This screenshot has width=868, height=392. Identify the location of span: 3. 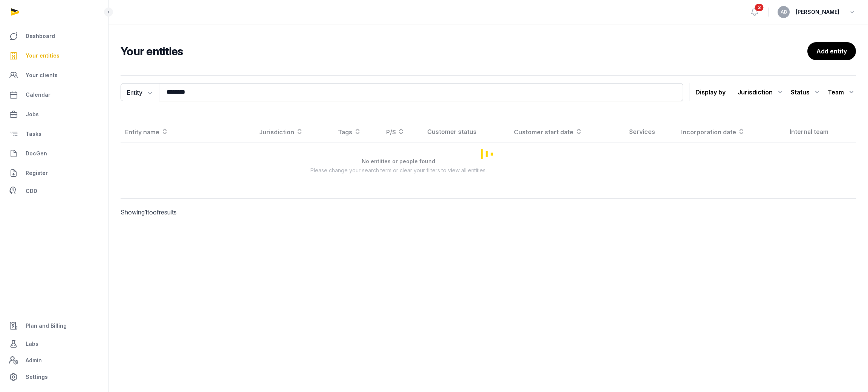
(759, 8).